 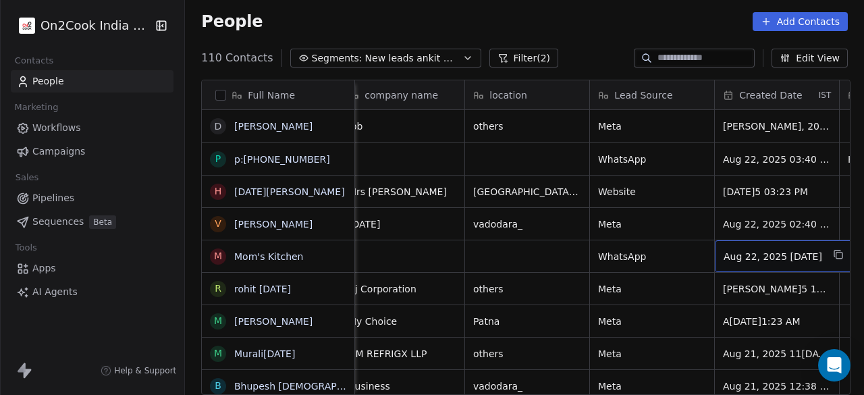 What do you see at coordinates (402, 126) in the screenshot?
I see `span: job` at bounding box center [402, 126].